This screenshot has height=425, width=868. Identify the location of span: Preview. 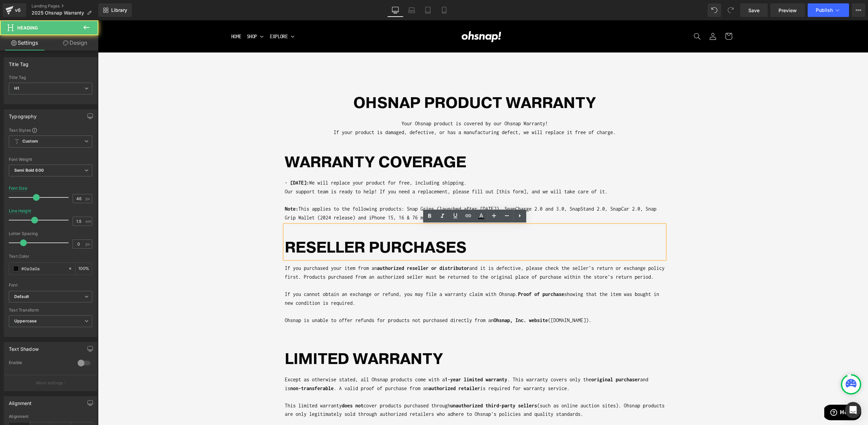
(788, 10).